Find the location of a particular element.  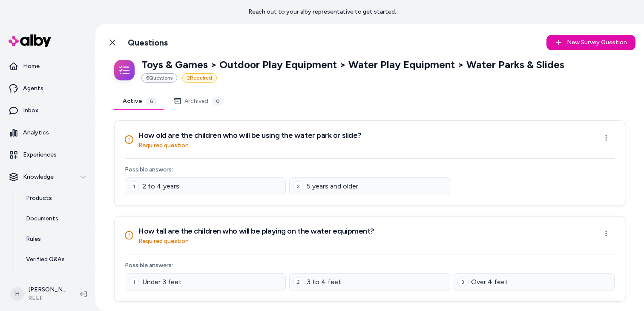

button: New Survey Question is located at coordinates (591, 43).